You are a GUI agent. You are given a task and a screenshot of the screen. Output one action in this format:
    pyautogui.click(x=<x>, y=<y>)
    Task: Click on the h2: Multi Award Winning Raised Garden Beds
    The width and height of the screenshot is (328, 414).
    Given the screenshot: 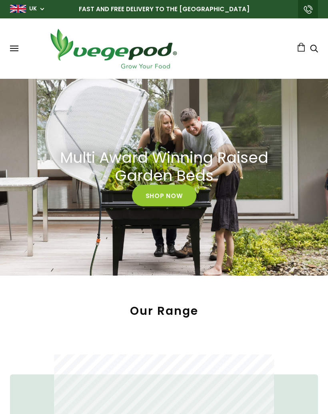 What is the action you would take?
    pyautogui.click(x=164, y=166)
    